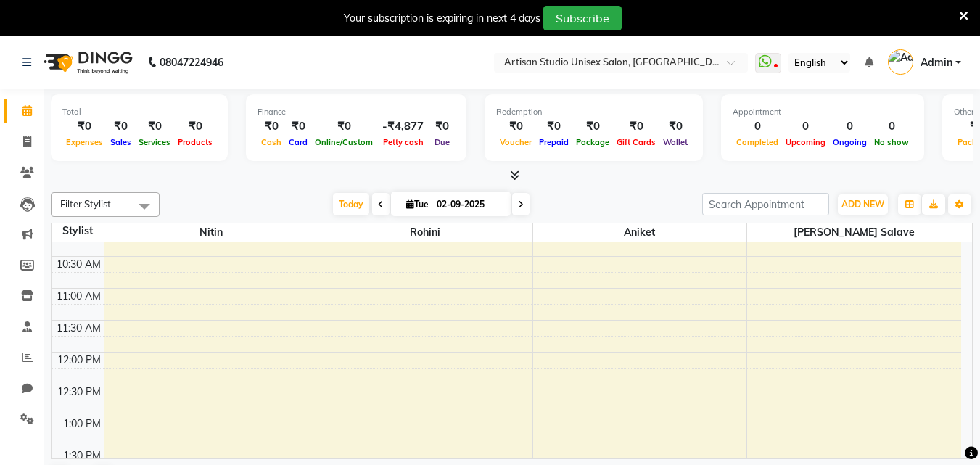  I want to click on div: Finance, so click(356, 112).